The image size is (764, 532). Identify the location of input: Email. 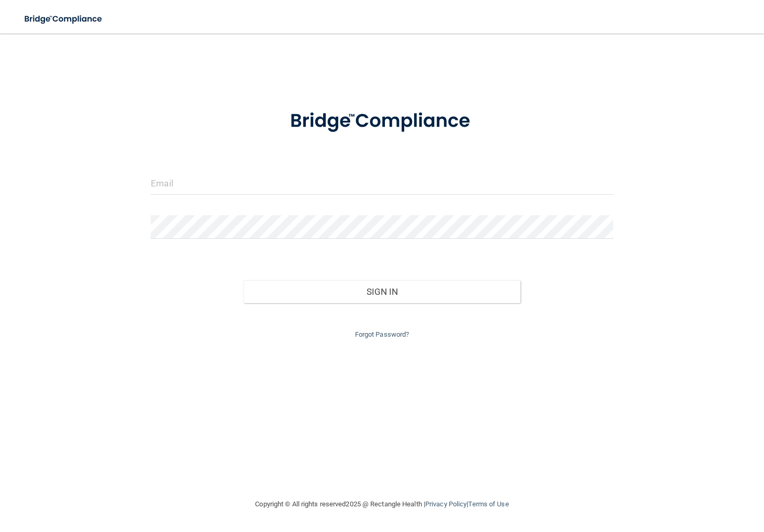
(382, 183).